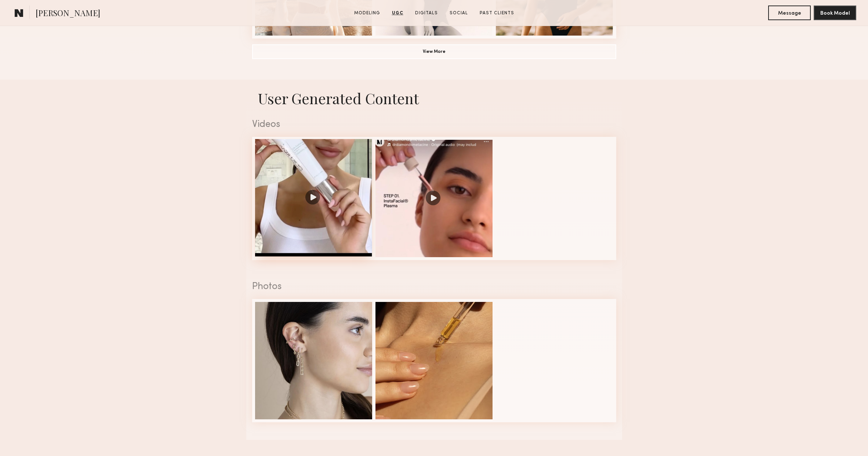 This screenshot has width=868, height=456. I want to click on a: Modeling, so click(367, 13).